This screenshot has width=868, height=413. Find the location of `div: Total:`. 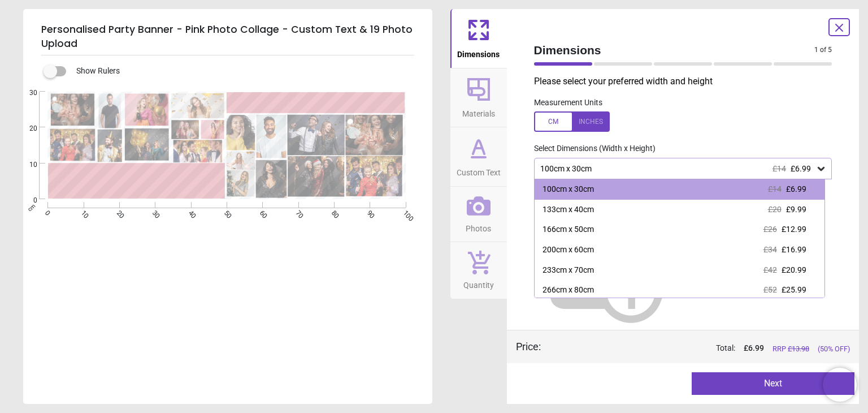

div: Total: is located at coordinates (704, 348).